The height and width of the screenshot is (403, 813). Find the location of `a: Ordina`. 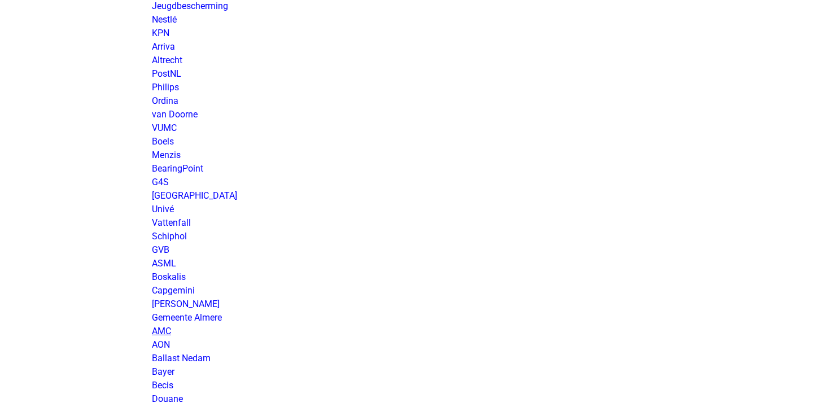

a: Ordina is located at coordinates (165, 100).